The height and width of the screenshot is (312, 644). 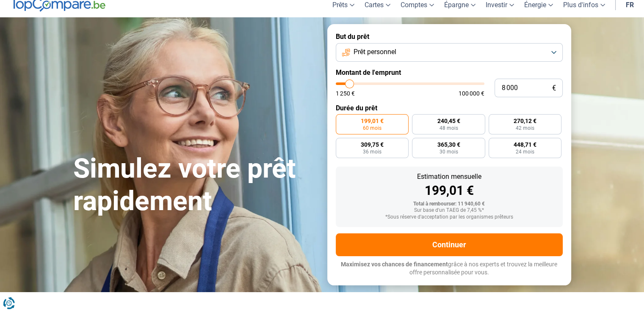 What do you see at coordinates (449, 191) in the screenshot?
I see `div: 199,01 €` at bounding box center [449, 191].